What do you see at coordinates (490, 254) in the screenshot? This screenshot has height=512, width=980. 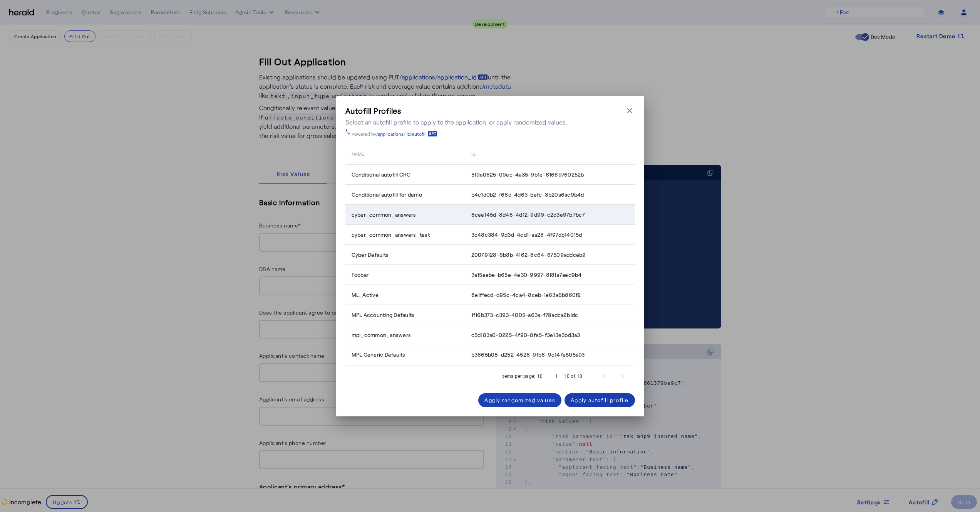 I see `table: Table view of all quotes submitted by your platform` at bounding box center [490, 254].